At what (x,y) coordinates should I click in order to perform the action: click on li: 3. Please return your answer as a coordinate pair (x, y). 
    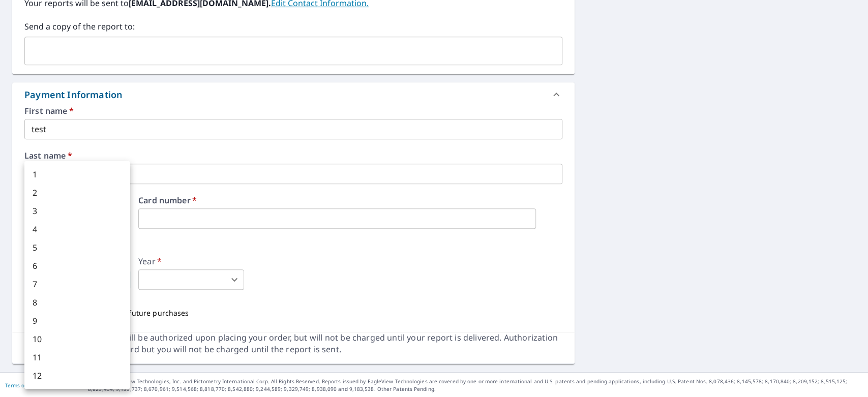
    Looking at the image, I should click on (77, 210).